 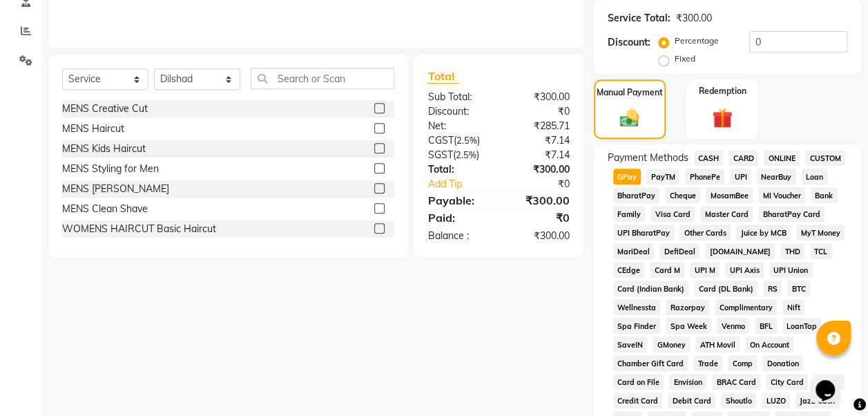 I want to click on span: Debit Card, so click(x=691, y=400).